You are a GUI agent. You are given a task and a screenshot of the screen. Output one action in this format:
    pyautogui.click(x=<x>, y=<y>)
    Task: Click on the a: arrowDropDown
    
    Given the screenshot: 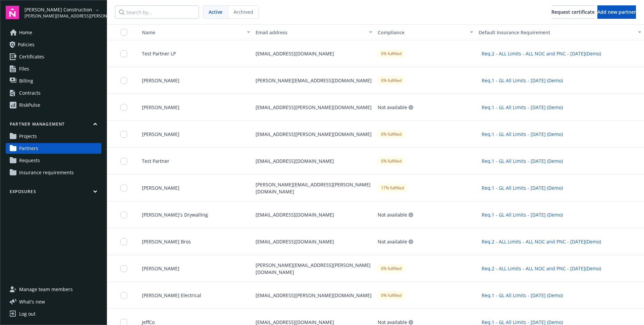 What is the action you would take?
    pyautogui.click(x=97, y=10)
    